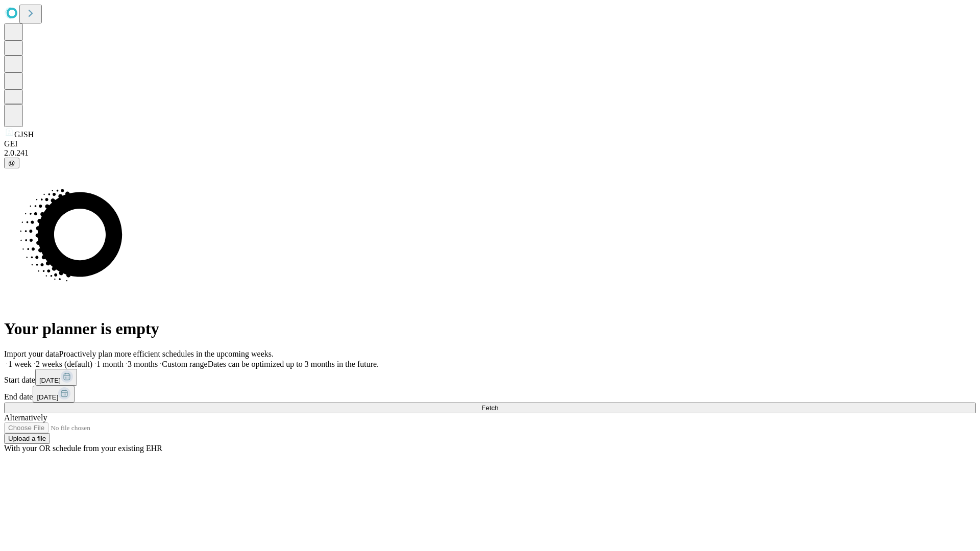 The height and width of the screenshot is (551, 980). Describe the element at coordinates (83, 447) in the screenshot. I see `span: With your OR schedule from your existing EHR` at that location.